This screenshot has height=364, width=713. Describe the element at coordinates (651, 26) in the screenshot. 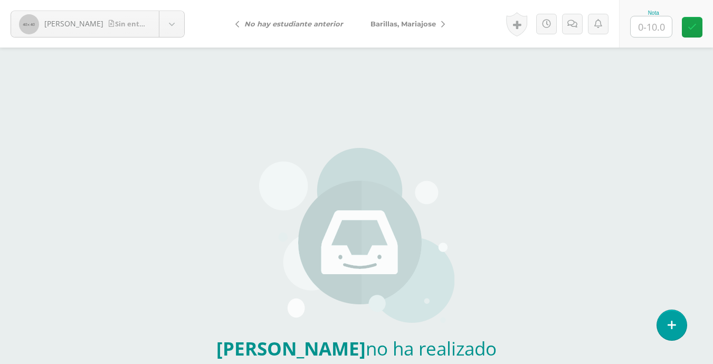

I see `input: 0-10.0` at that location.